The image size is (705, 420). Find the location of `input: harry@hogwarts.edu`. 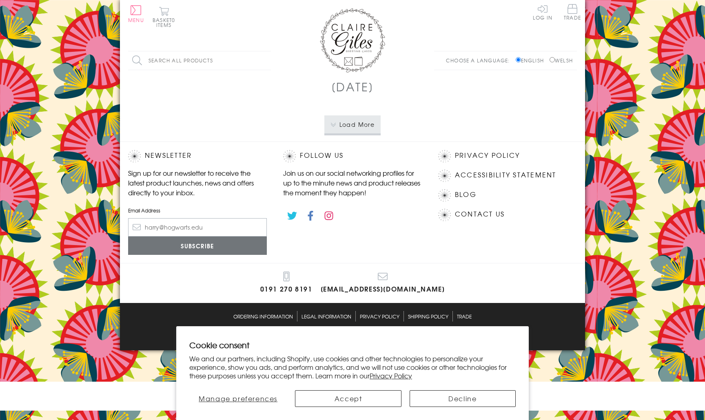

input: harry@hogwarts.edu is located at coordinates (198, 227).